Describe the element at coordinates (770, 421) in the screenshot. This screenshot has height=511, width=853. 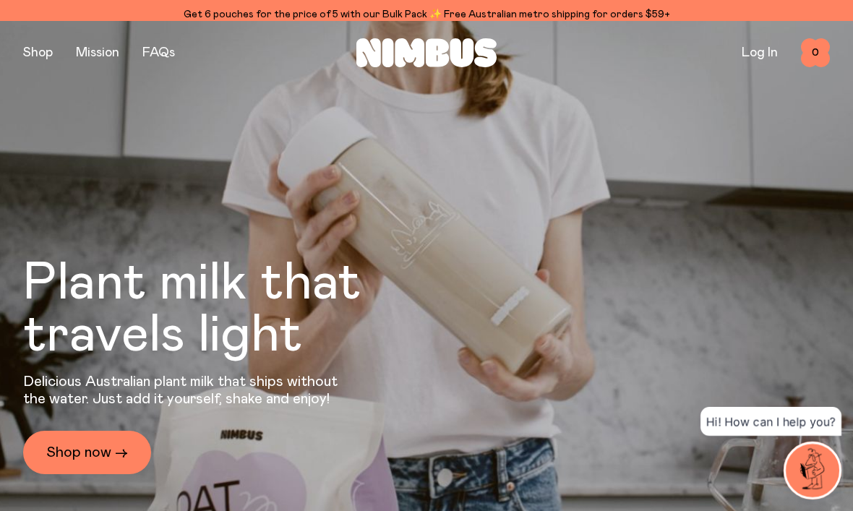
I see `div: Hi! How can I help you?` at that location.